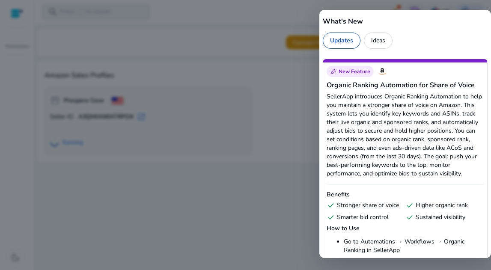 The image size is (491, 270). What do you see at coordinates (364, 205) in the screenshot?
I see `div: Stronger share of voice` at bounding box center [364, 205].